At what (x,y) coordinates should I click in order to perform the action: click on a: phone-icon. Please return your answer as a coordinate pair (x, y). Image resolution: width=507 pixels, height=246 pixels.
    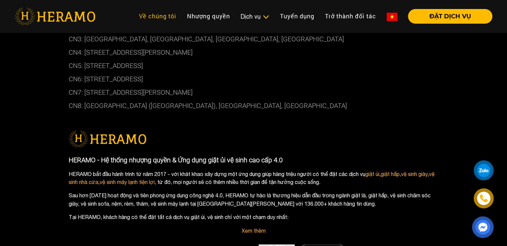
    Looking at the image, I should click on (483, 198).